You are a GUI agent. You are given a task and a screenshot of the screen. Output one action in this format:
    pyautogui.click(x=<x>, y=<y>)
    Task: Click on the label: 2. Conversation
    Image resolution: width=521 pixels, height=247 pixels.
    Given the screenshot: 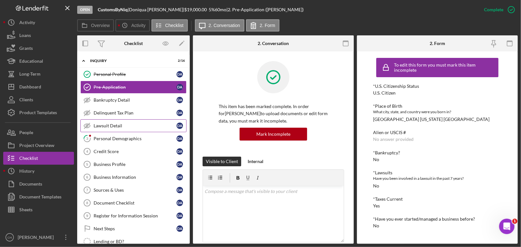 What is the action you would take?
    pyautogui.click(x=224, y=25)
    